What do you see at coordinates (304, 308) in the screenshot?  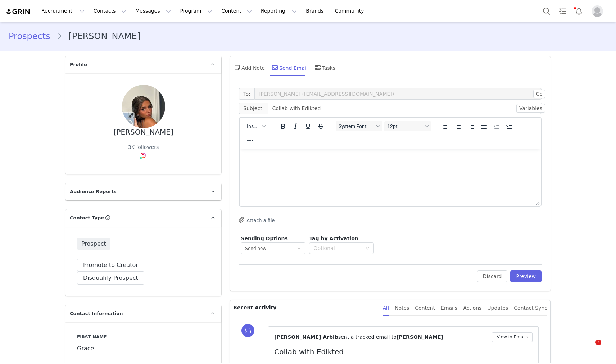 I see `p: Recent Activity` at bounding box center [304, 308].